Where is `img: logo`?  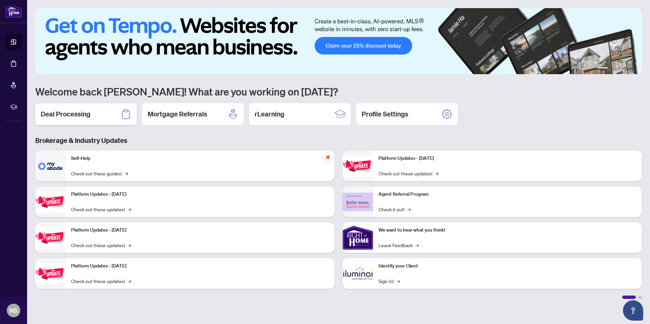
img: logo is located at coordinates (14, 11).